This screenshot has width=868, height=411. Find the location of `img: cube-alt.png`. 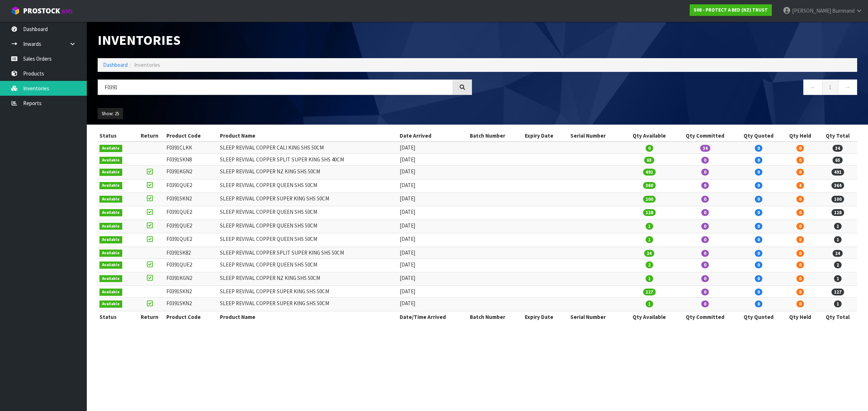

img: cube-alt.png is located at coordinates (15, 11).